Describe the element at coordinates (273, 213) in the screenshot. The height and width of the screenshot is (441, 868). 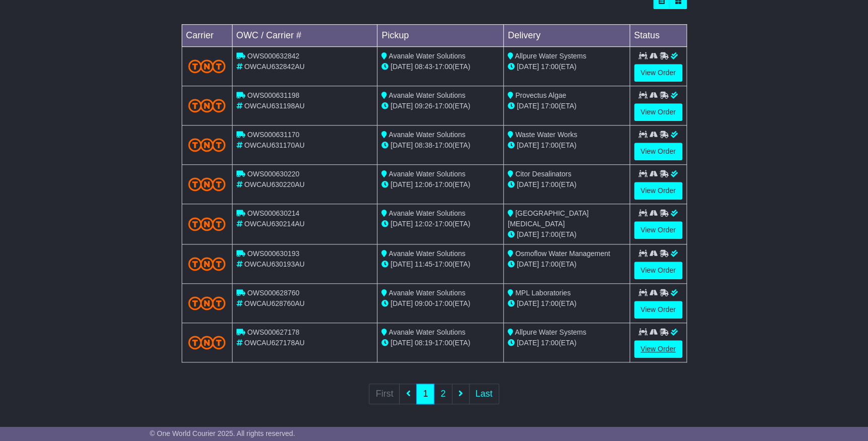
I see `span: OWS000630214` at that location.